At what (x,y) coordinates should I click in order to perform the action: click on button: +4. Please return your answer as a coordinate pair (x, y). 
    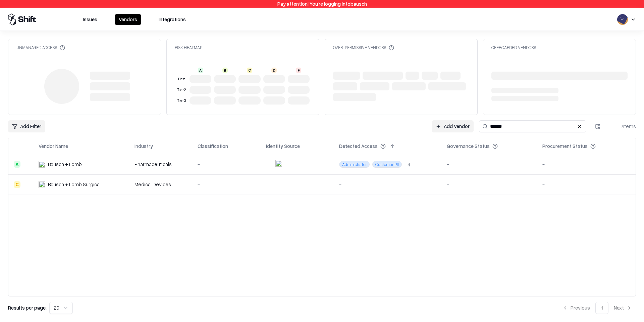
    Looking at the image, I should click on (407, 165).